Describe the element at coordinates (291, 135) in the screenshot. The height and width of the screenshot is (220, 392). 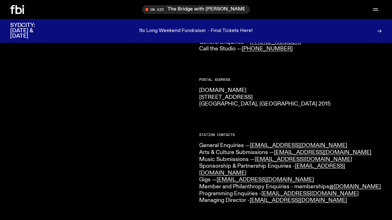
I see `h2: Station Contacts` at that location.